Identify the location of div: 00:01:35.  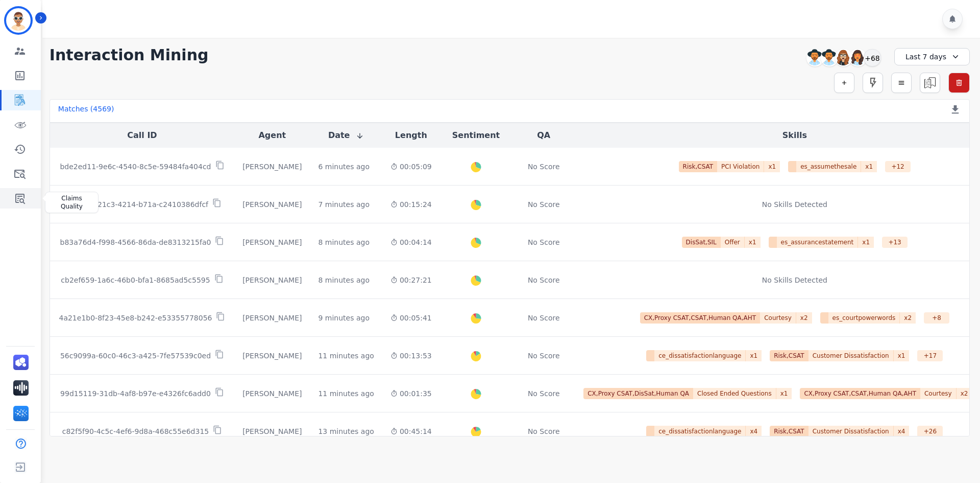
(411, 393).